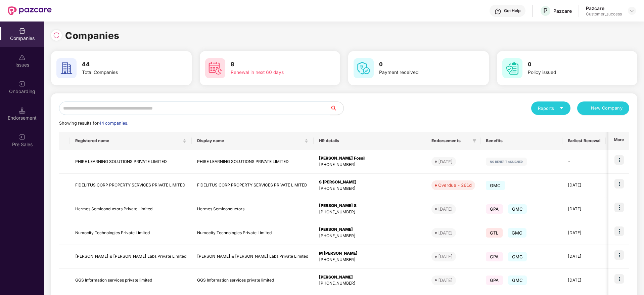 The height and width of the screenshot is (295, 644). What do you see at coordinates (94, 123) in the screenshot?
I see `span: Showing results for` at bounding box center [94, 123].